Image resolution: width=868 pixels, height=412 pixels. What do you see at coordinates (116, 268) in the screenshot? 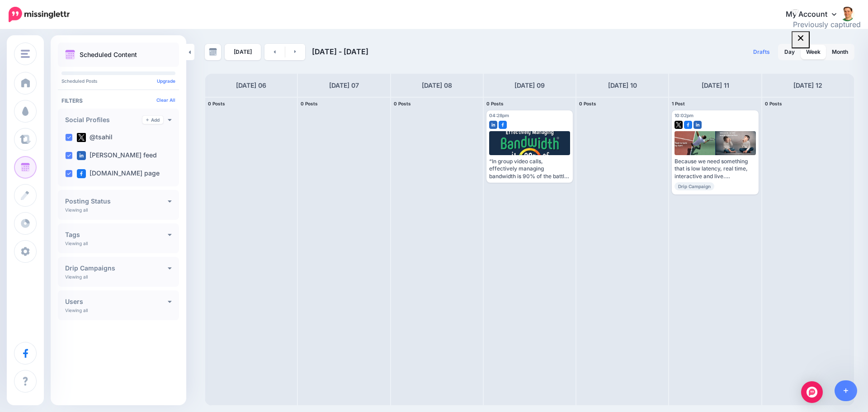
I see `h4: Drip Campaigns` at bounding box center [116, 268].